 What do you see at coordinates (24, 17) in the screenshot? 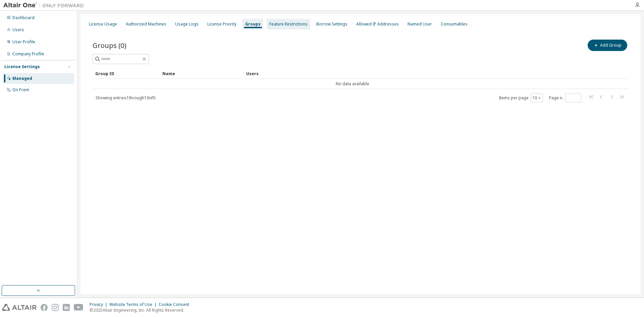
I see `div: Dashboard` at bounding box center [24, 17].